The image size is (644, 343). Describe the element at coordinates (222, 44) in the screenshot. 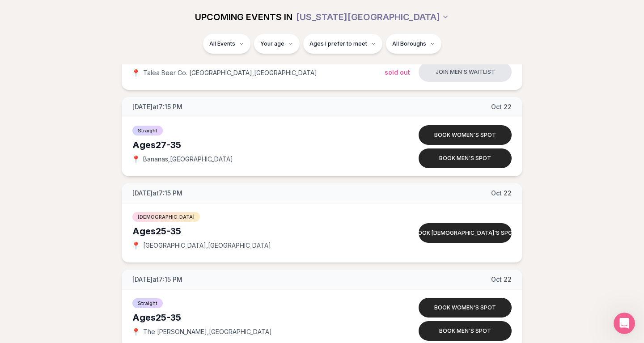

I see `span: All Events` at that location.